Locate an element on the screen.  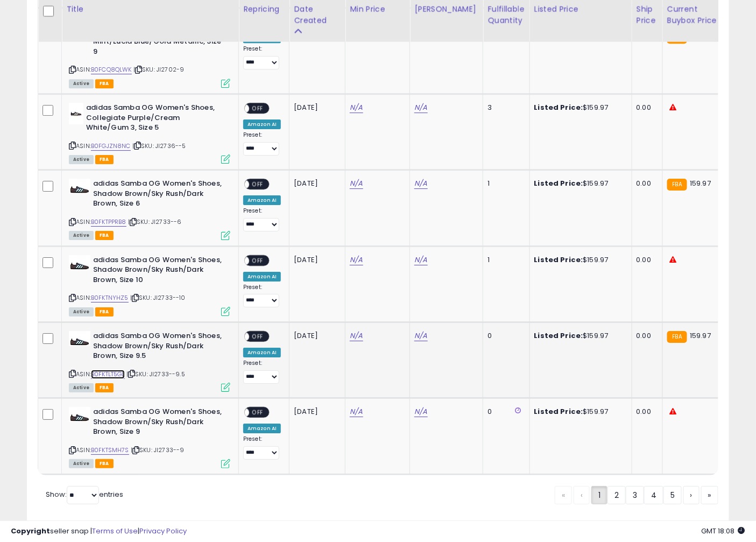
b: adidas Samba OG Women's Shoes, Shadow Brown/Sky Rush/Dark Brown, Size 6 is located at coordinates (158, 195).